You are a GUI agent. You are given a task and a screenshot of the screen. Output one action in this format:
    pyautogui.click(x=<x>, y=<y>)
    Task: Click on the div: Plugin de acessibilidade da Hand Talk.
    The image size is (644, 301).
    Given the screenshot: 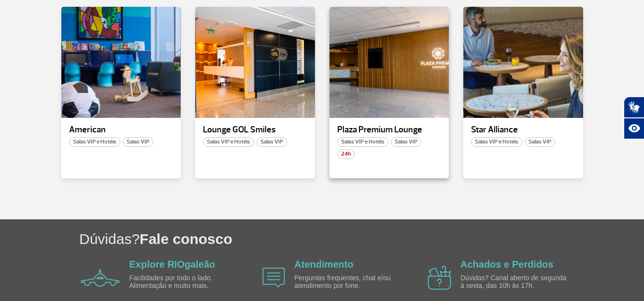 What is the action you would take?
    pyautogui.click(x=634, y=118)
    